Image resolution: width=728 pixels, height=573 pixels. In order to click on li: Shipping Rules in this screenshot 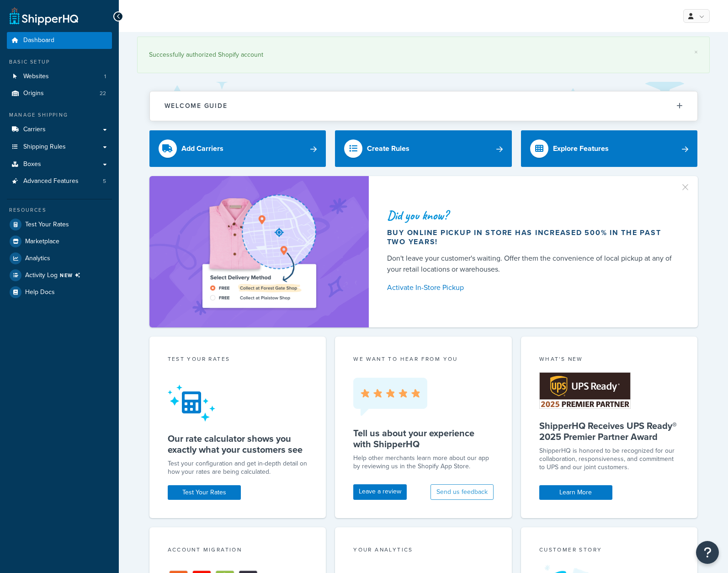, I will do `click(59, 147)`.